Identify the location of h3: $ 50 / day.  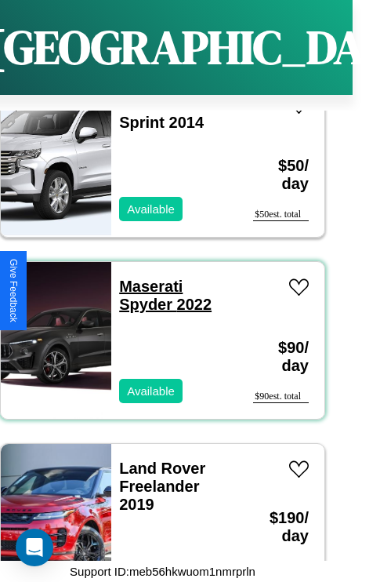
(281, 175).